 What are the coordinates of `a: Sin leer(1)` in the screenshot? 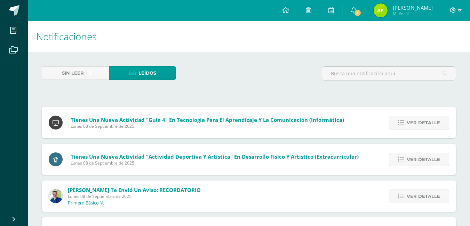 It's located at (75, 73).